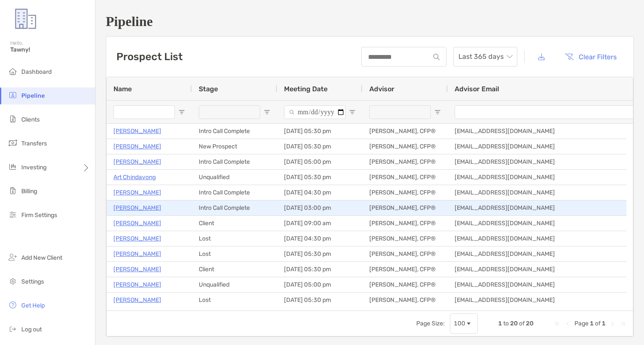 This screenshot has height=345, width=644. Describe the element at coordinates (50, 49) in the screenshot. I see `span: Tawny!` at that location.